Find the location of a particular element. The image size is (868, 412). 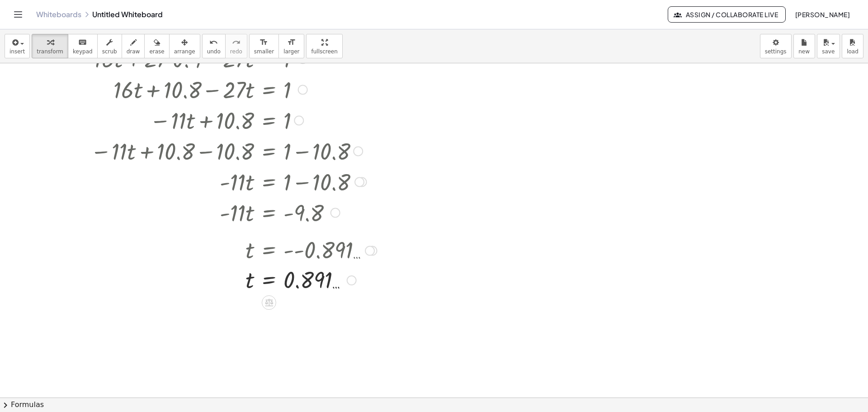

button: erase is located at coordinates (157, 46).